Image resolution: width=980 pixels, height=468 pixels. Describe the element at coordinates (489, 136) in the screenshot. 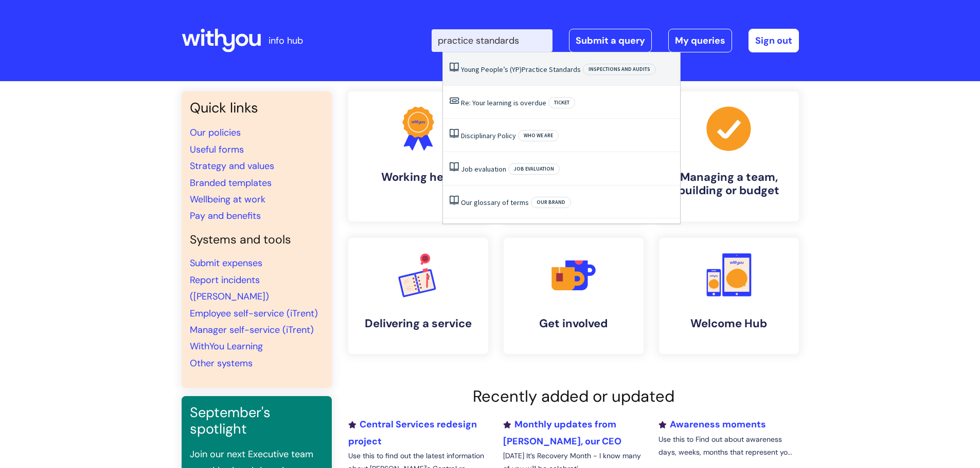

I see `a: Disciplinary Policy` at that location.